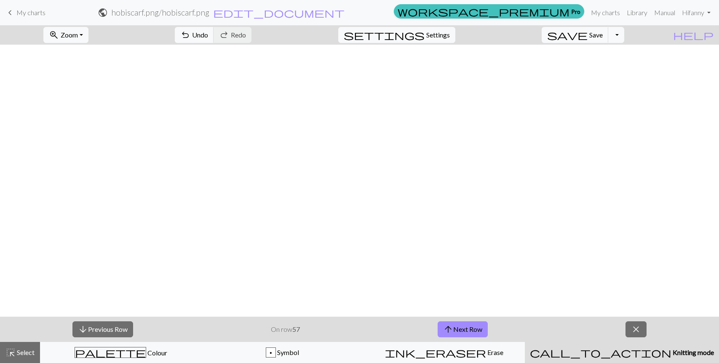 This screenshot has width=719, height=363. Describe the element at coordinates (283, 353) in the screenshot. I see `button: p Symbol` at that location.